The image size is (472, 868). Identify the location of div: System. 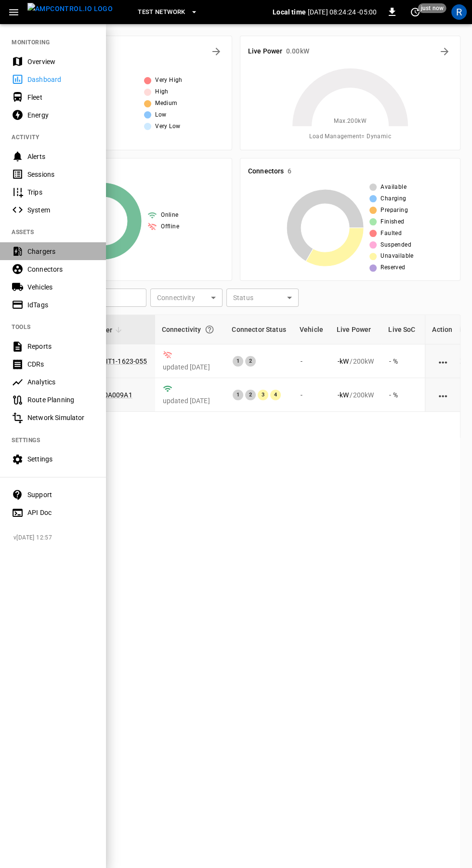
(61, 210).